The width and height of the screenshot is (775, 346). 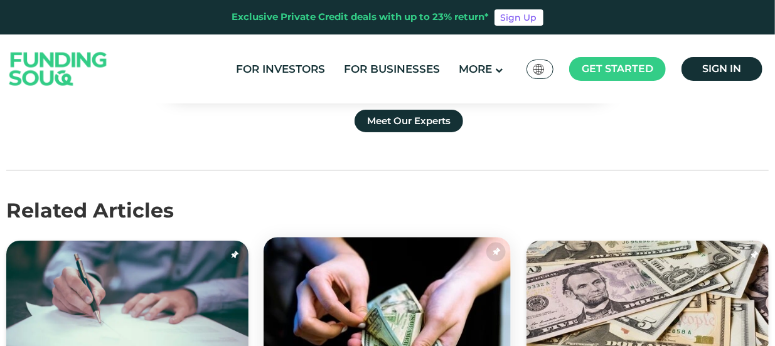 I want to click on a: For Investors, so click(x=281, y=69).